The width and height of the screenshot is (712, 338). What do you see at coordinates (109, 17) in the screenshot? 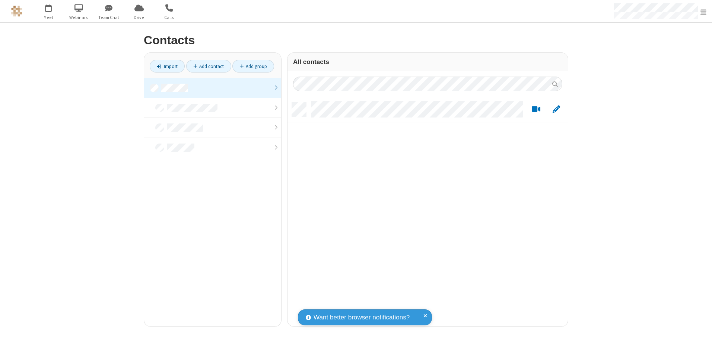
I see `span: Team Chat` at bounding box center [109, 17].